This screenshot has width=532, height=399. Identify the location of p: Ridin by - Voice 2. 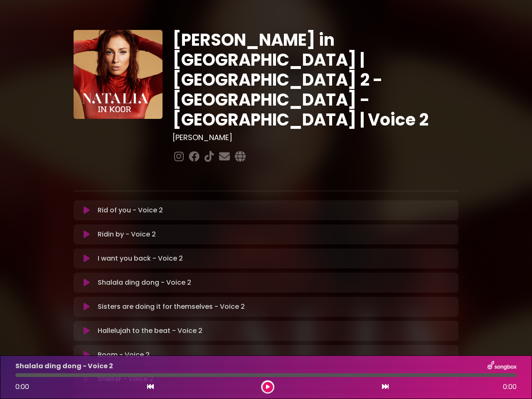
(126, 234).